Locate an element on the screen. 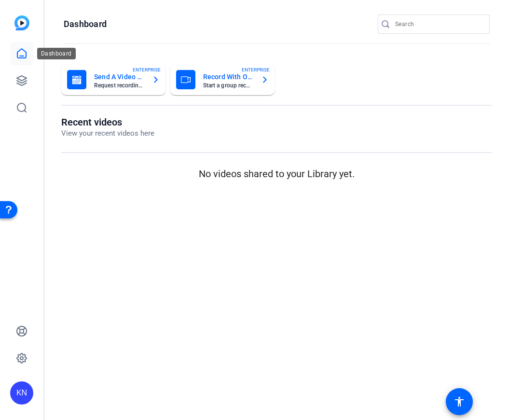  div: Dashboard is located at coordinates (56, 54).